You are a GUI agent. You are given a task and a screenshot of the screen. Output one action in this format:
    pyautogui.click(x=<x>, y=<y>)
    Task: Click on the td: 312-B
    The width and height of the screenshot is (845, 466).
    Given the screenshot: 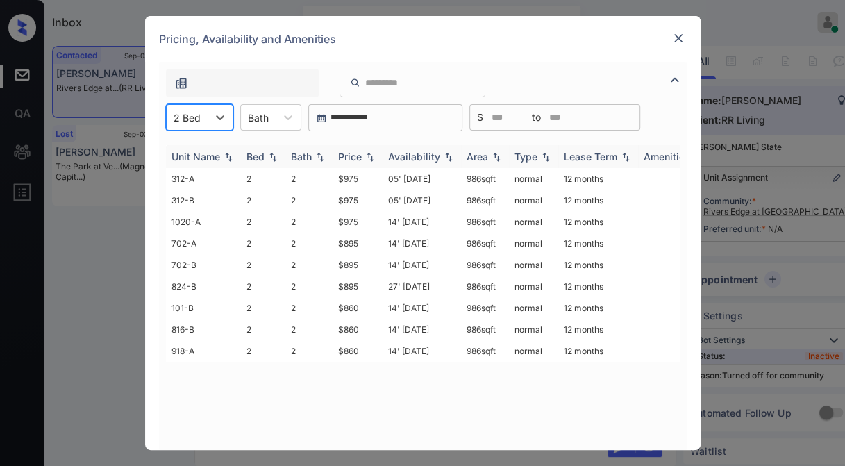 What is the action you would take?
    pyautogui.click(x=203, y=200)
    